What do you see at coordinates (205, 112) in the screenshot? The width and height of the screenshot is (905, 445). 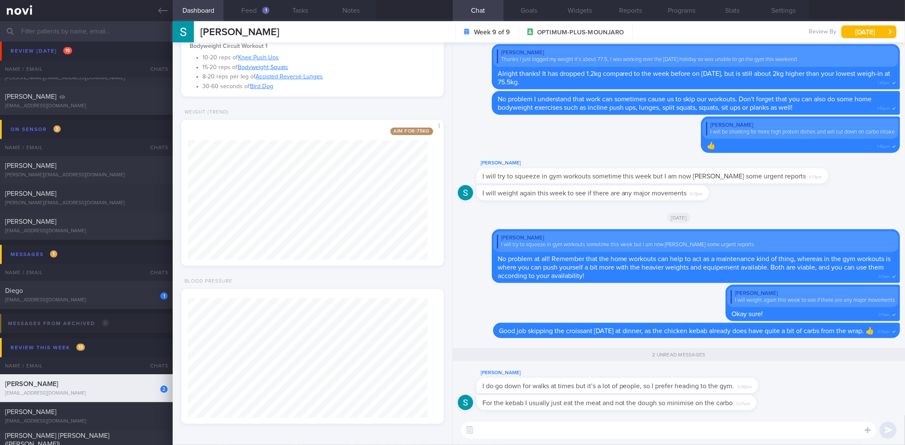 I see `div: Weight (Trend)` at bounding box center [205, 112].